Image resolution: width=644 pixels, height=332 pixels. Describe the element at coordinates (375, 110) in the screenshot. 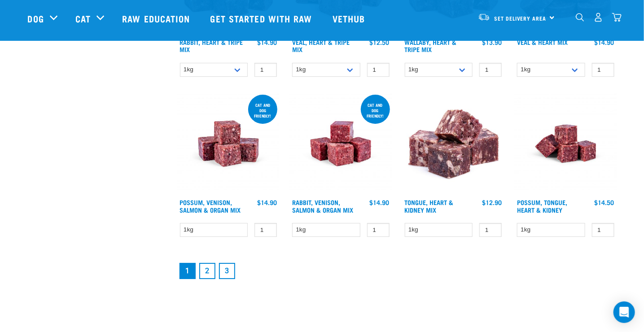

I see `div: Cat and dog friendly!` at that location.